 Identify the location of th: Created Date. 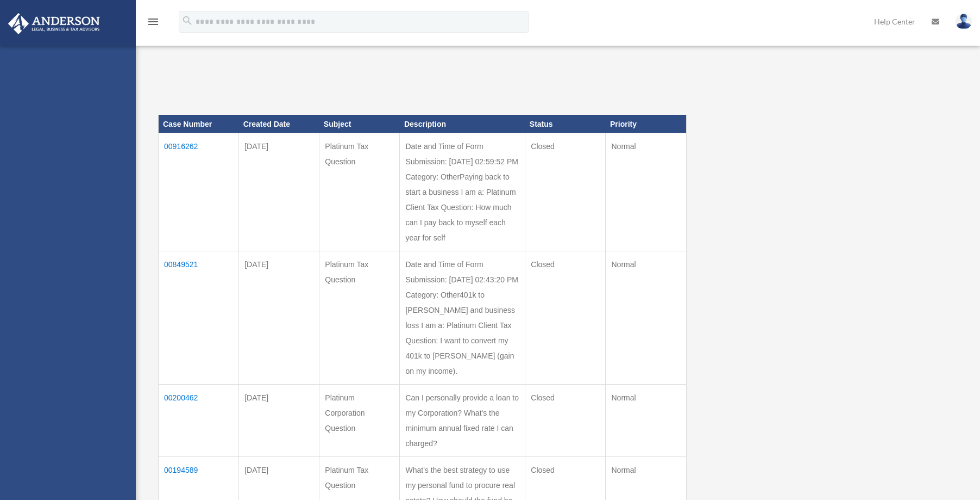
(279, 124).